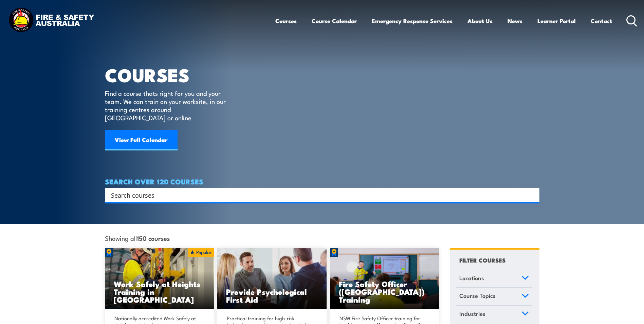 The height and width of the screenshot is (324, 644). What do you see at coordinates (471, 278) in the screenshot?
I see `span: Locations` at bounding box center [471, 278].